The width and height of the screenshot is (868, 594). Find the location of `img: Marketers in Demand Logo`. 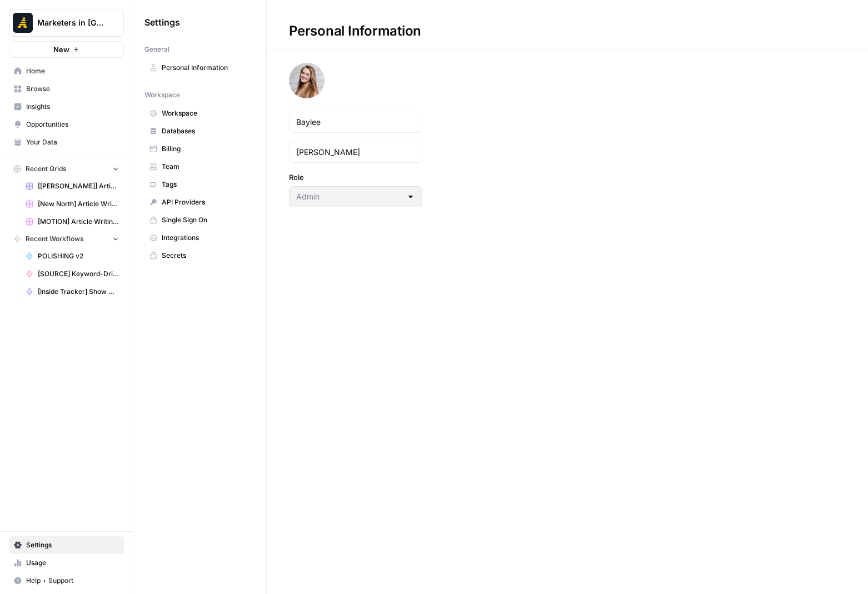

img: Marketers in Demand Logo is located at coordinates (23, 23).